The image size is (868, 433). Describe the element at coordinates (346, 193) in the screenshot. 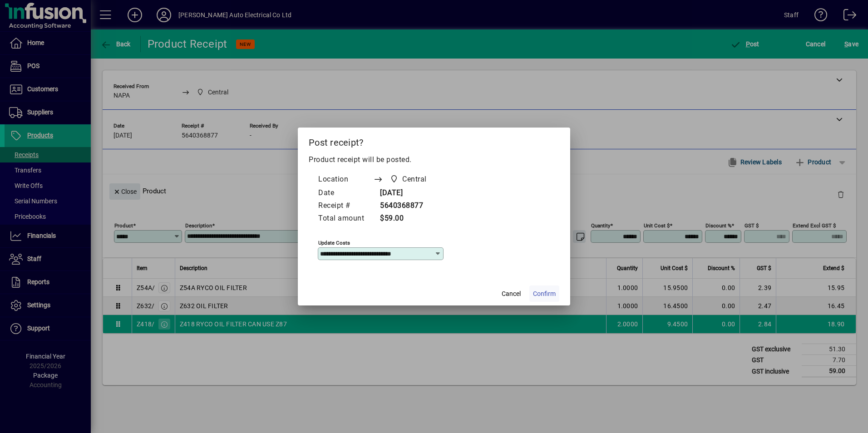

I see `td: Date` at that location.